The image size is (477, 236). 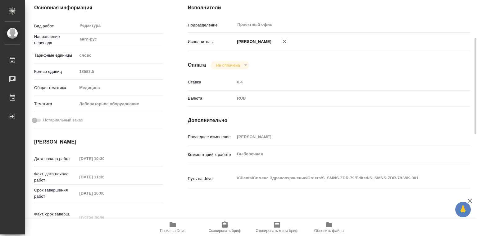 I want to click on h4: Дополнительно, so click(x=329, y=120).